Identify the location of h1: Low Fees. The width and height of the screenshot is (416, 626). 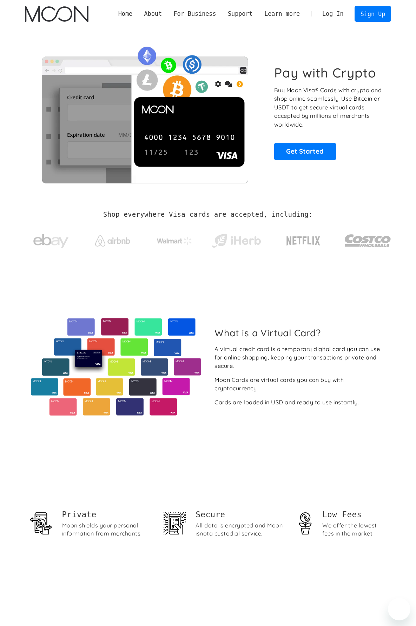
(354, 515).